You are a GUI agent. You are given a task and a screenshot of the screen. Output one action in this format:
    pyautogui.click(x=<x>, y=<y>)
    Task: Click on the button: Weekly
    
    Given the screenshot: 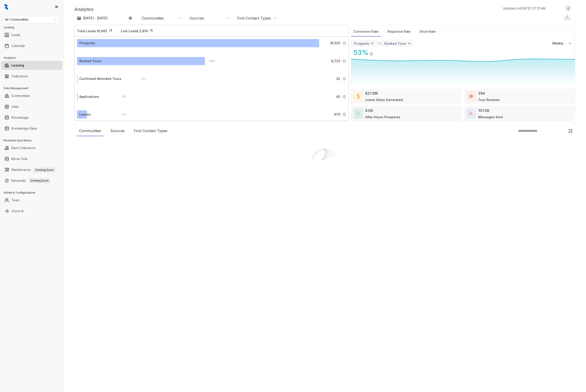 What is the action you would take?
    pyautogui.click(x=562, y=43)
    